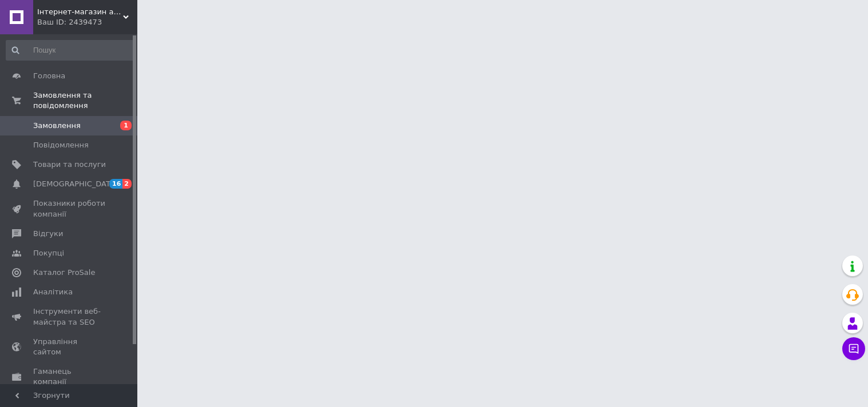 The image size is (868, 407). What do you see at coordinates (81, 12) in the screenshot?
I see `span: Інтернет-магазин автоаксесуарів Аutoshopbc.com` at bounding box center [81, 12].